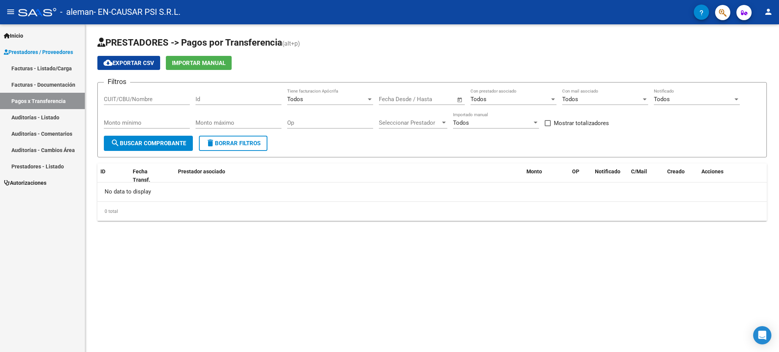  Describe the element at coordinates (610, 176) in the screenshot. I see `datatable-header-cell: Notificado` at that location.